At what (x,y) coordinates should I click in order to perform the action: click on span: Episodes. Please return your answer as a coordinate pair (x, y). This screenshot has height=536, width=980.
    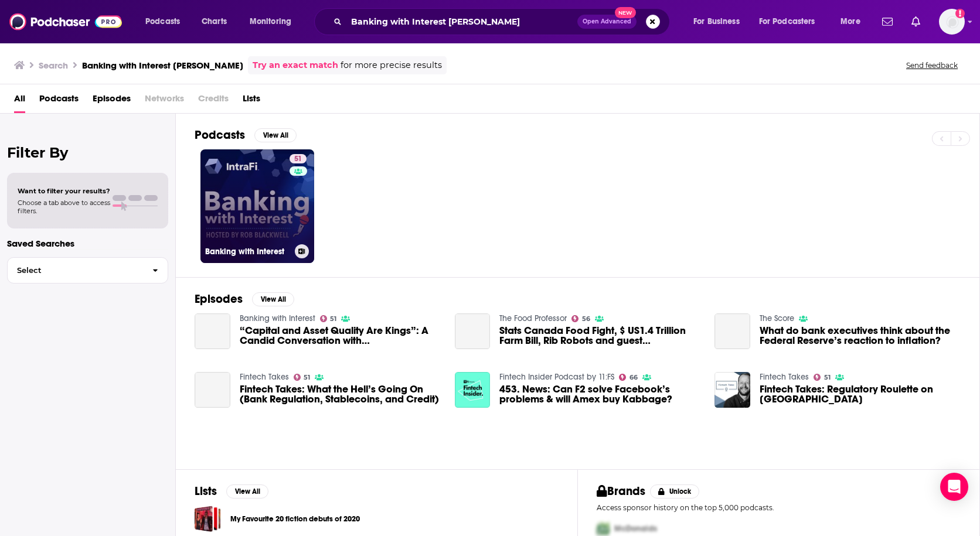
    Looking at the image, I should click on (112, 101).